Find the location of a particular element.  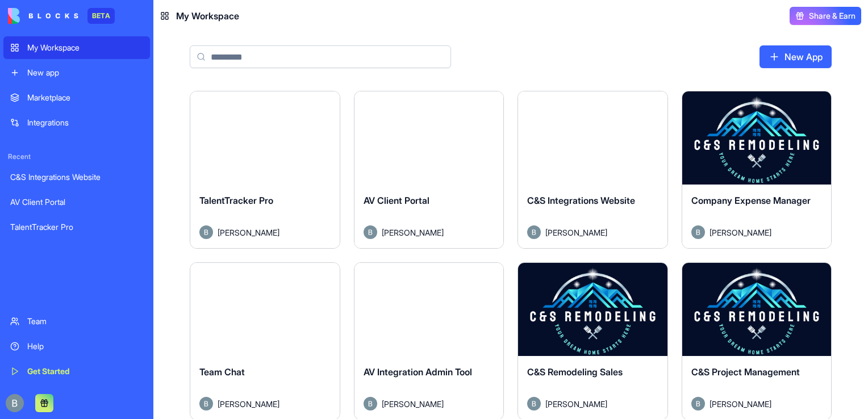

span: Share & Earn is located at coordinates (832, 16).